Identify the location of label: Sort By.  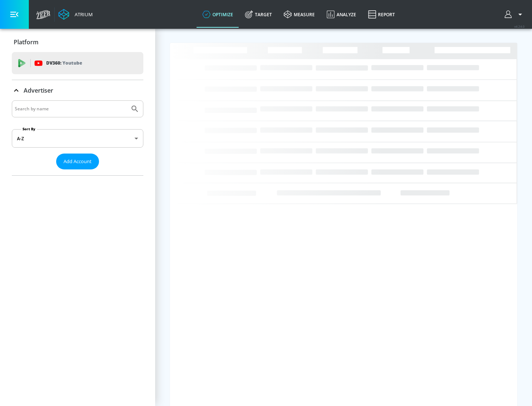
(29, 129).